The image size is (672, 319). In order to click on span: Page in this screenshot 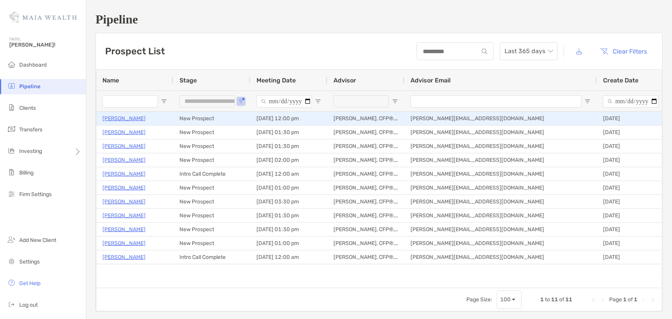, I will do `click(616, 299)`.